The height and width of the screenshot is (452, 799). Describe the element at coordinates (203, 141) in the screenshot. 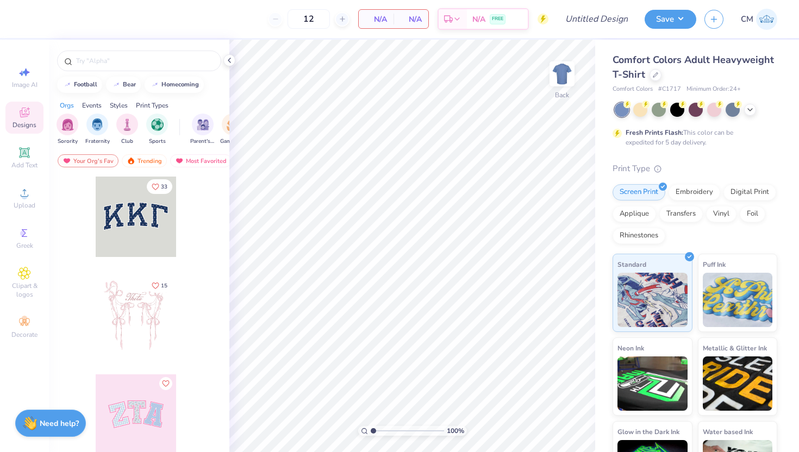

I see `span: Parent's Weekend` at that location.